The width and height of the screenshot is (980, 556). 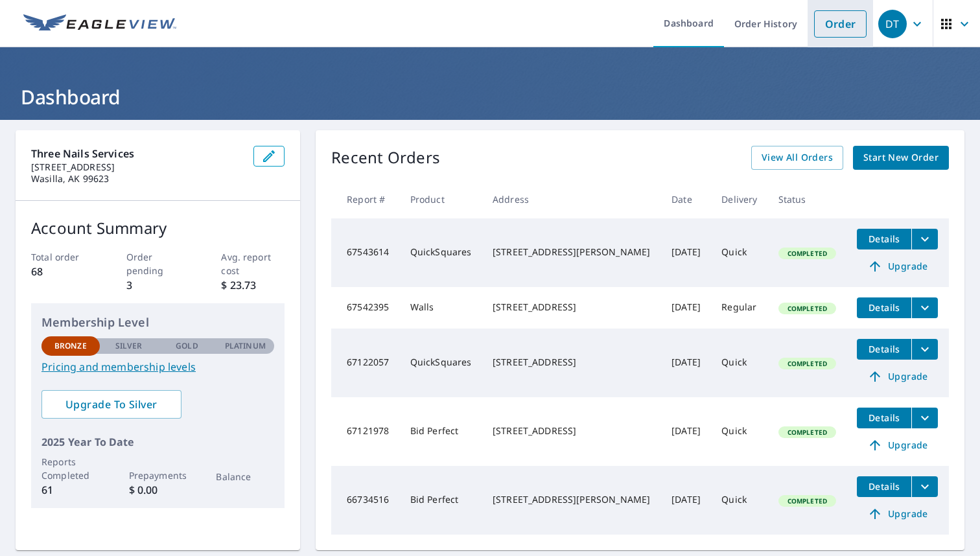 I want to click on td: 67542395, so click(x=366, y=308).